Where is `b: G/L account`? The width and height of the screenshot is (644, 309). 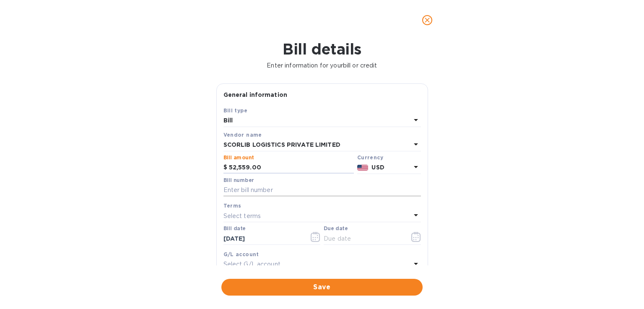 b: G/L account is located at coordinates (241, 254).